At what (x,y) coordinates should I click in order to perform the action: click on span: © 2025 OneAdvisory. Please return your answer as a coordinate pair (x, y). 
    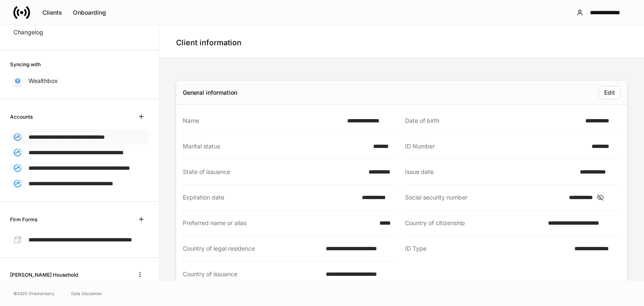
    Looking at the image, I should click on (34, 294).